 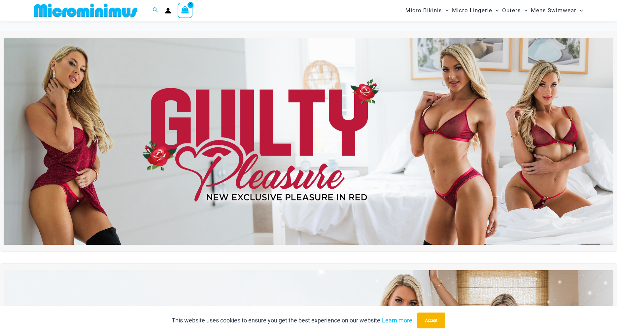 What do you see at coordinates (554, 10) in the screenshot?
I see `span: Mens Swimwear` at bounding box center [554, 10].